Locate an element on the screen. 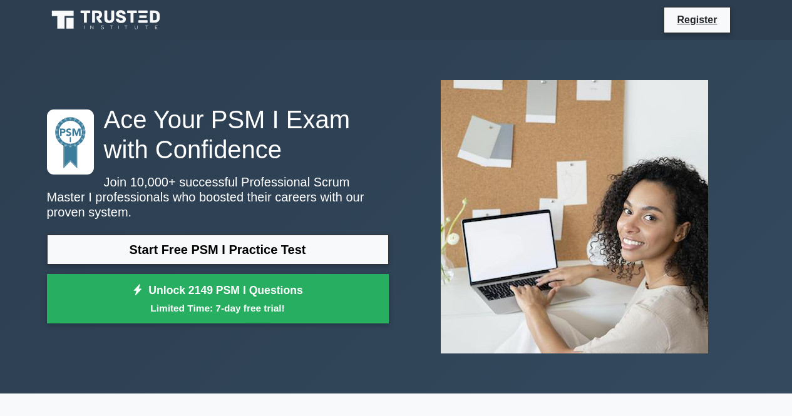 The image size is (792, 416). a: Register is located at coordinates (697, 19).